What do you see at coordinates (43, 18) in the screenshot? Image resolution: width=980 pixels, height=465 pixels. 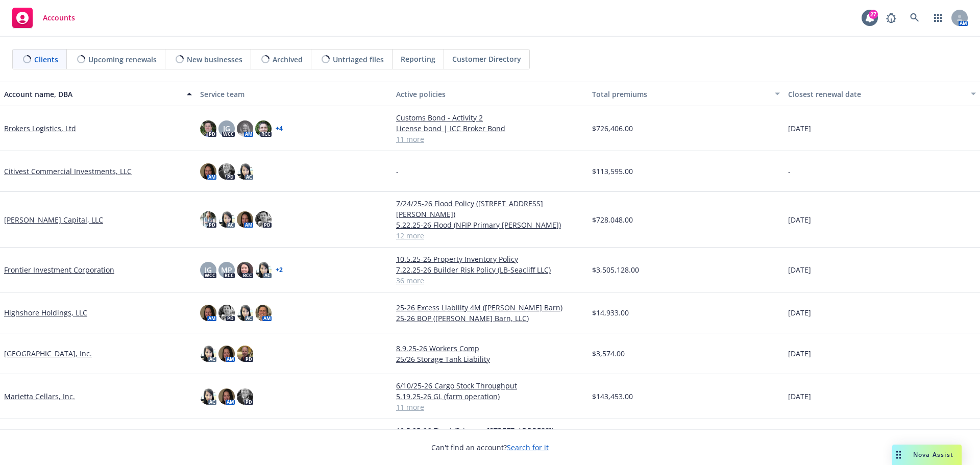 I see `a: Accounts` at bounding box center [43, 18].